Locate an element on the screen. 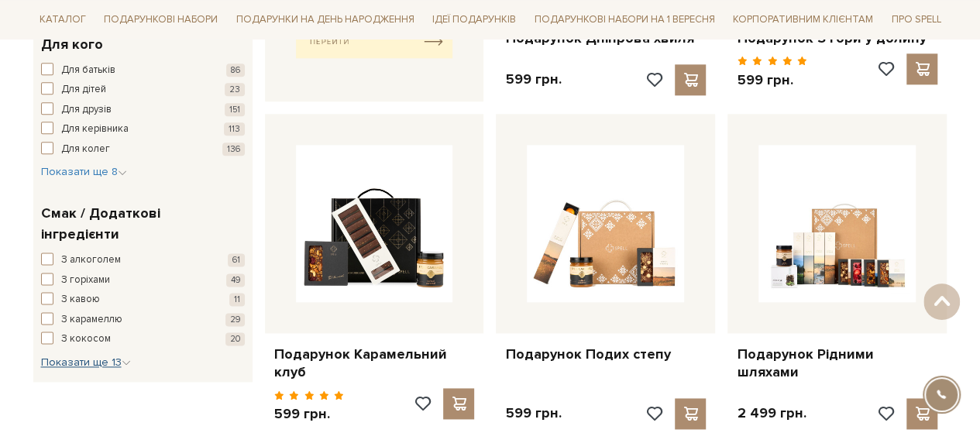 The height and width of the screenshot is (433, 980). span: Показати ще 8 is located at coordinates (84, 171).